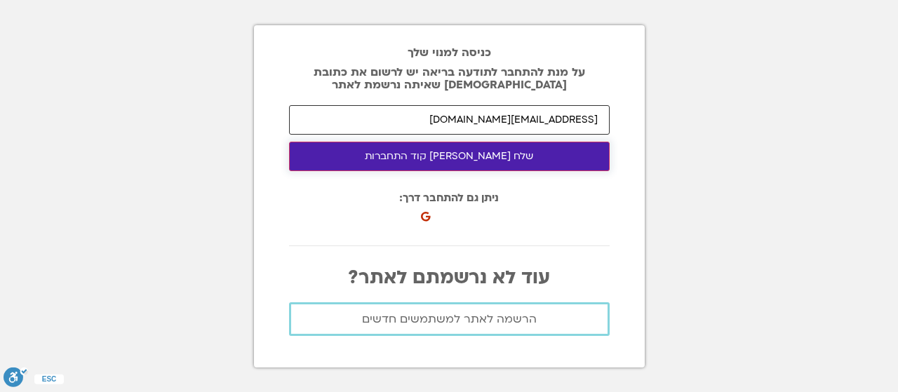  What do you see at coordinates (449, 319) in the screenshot?
I see `a: הרשמה לאתר למשתמשים חדשים` at bounding box center [449, 319].